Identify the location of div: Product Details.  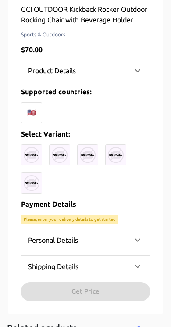
(85, 71).